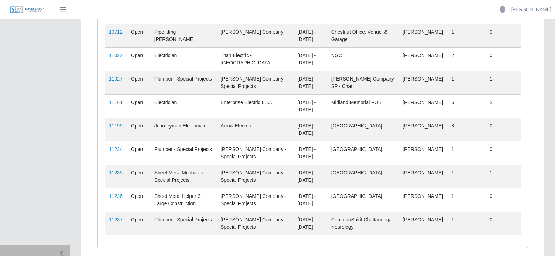  What do you see at coordinates (466, 106) in the screenshot?
I see `td: 6` at bounding box center [466, 106].